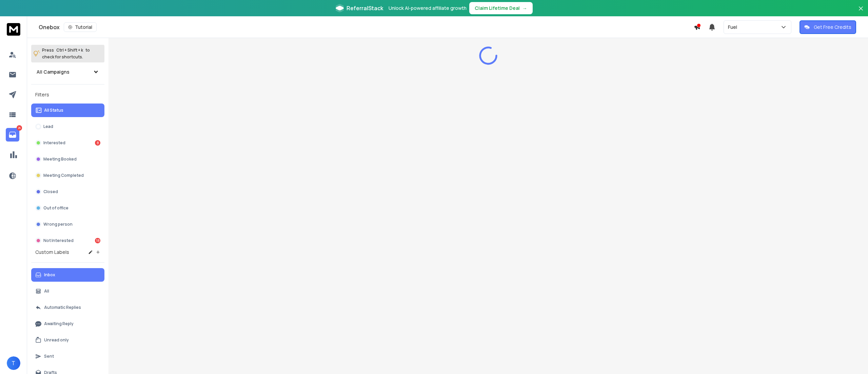 The image size is (868, 374). I want to click on div: Onebox, so click(367, 27).